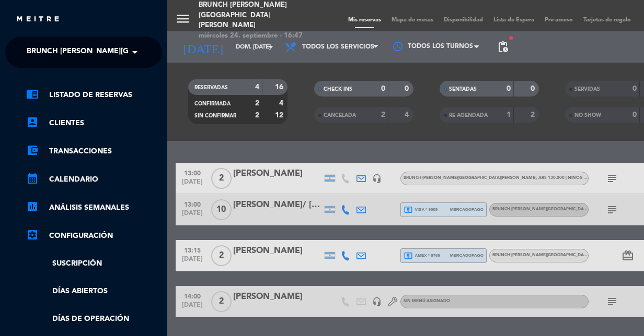 This screenshot has height=336, width=644. What do you see at coordinates (32, 179) in the screenshot?
I see `i: calendar_month` at bounding box center [32, 179].